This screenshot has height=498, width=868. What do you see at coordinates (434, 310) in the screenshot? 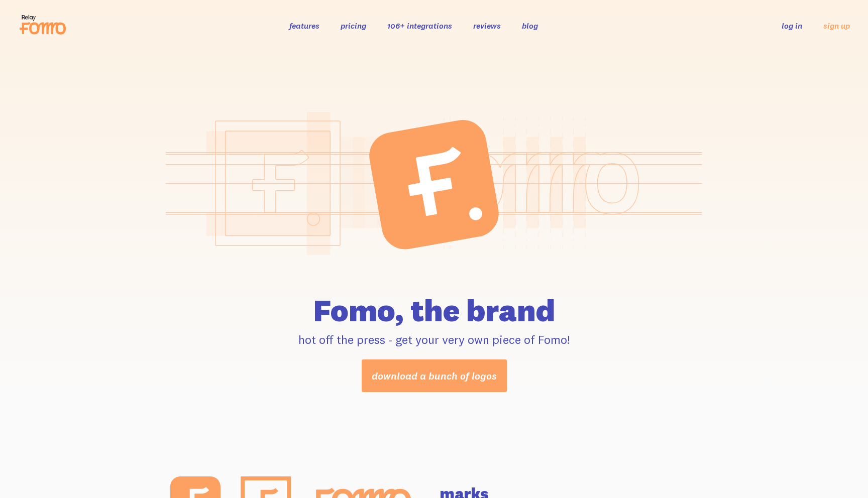
I see `h1: Fomo, the brand` at bounding box center [434, 310].